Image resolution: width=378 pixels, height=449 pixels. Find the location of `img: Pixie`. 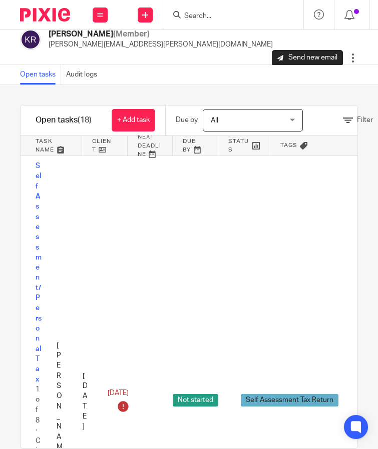

img: Pixie is located at coordinates (45, 15).